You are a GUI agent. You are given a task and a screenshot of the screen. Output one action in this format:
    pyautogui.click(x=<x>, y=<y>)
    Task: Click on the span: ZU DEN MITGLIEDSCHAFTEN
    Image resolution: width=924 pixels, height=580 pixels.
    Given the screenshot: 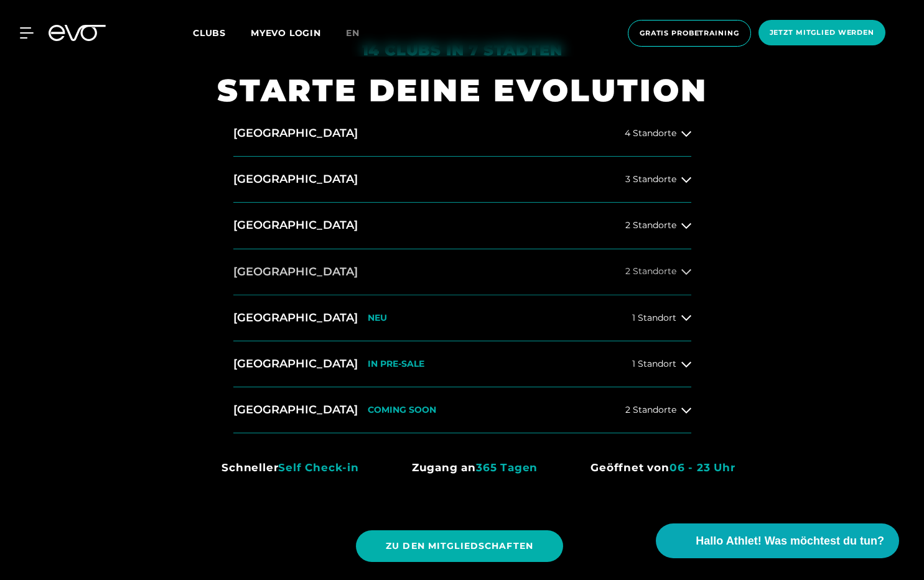 What is the action you would take?
    pyautogui.click(x=459, y=546)
    